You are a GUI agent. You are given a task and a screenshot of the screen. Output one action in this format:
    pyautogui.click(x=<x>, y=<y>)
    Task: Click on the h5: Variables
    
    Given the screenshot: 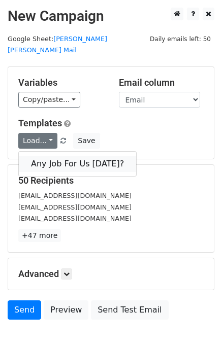 What is the action you would take?
    pyautogui.click(x=61, y=83)
    